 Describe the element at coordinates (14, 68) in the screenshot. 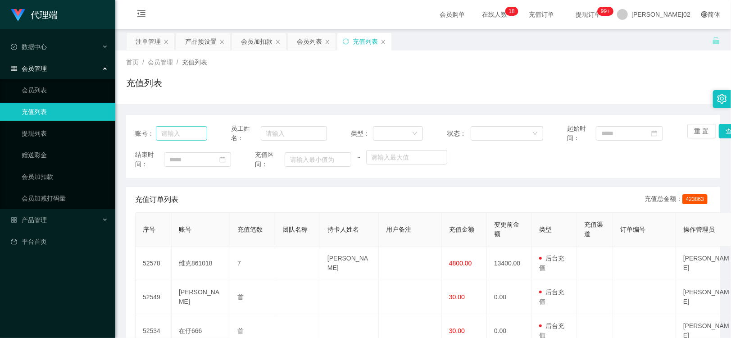

I see `i: 图标： table` at that location.